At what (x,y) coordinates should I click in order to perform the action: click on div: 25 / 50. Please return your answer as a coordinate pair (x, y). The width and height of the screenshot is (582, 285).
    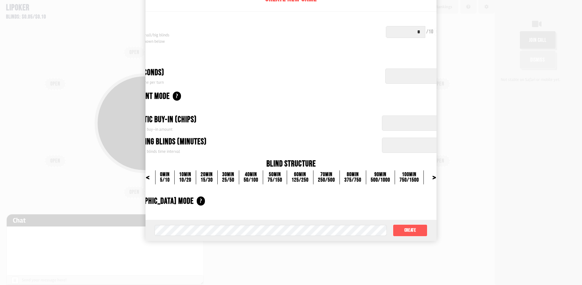
    Looking at the image, I should click on (228, 180).